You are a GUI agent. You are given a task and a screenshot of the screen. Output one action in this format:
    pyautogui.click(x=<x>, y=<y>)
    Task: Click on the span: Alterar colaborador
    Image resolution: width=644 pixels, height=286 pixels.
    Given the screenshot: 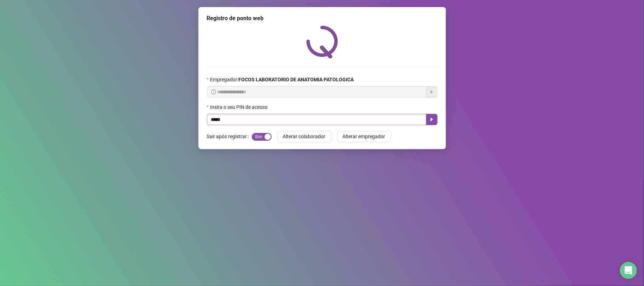 What is the action you would take?
    pyautogui.click(x=304, y=136)
    